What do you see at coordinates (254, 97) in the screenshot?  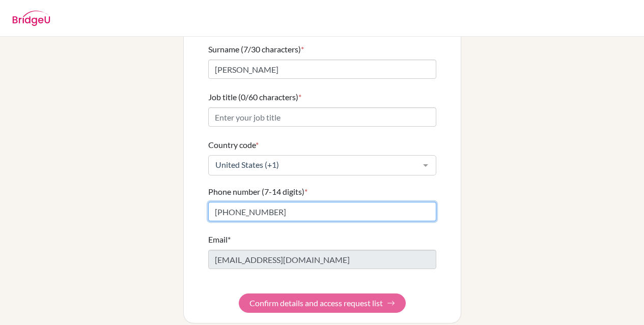 I see `label: Job title (0/60 characters)` at bounding box center [254, 97].